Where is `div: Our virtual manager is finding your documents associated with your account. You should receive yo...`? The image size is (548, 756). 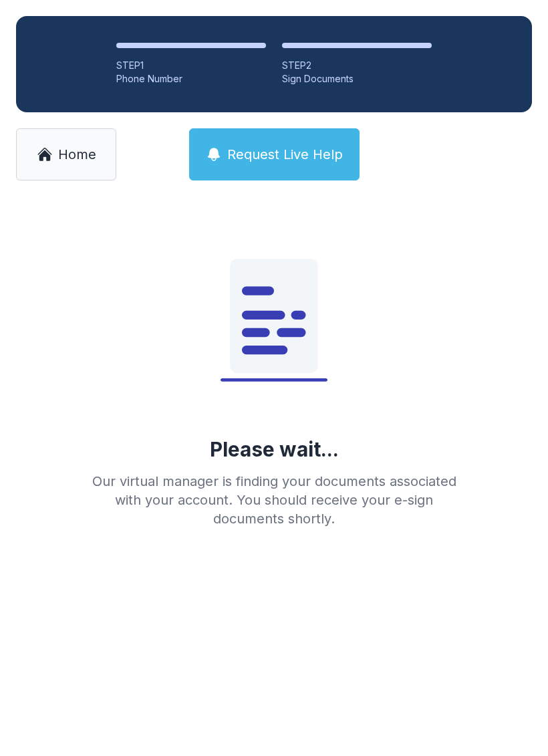
div: Our virtual manager is finding your documents associated with your account. You should receive yo... is located at coordinates (274, 500).